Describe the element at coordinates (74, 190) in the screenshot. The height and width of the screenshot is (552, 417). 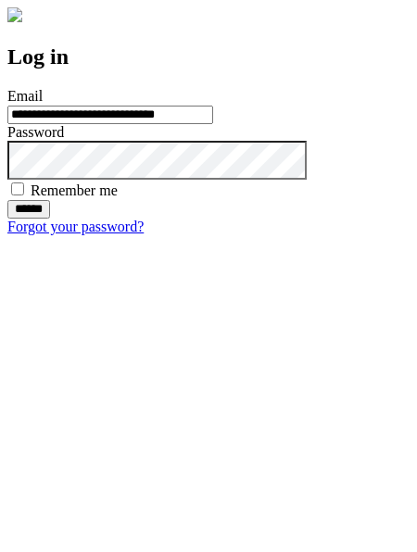
I see `label: Remember me` at that location.